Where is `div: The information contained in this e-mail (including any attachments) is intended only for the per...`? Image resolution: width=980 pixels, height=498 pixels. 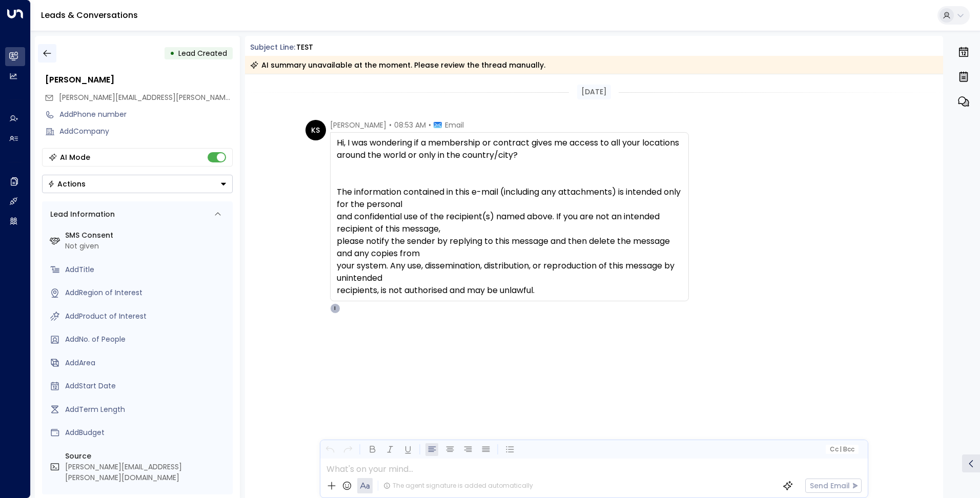 div: The information contained in this e-mail (including any attachments) is intended only for the per... is located at coordinates (510, 229).